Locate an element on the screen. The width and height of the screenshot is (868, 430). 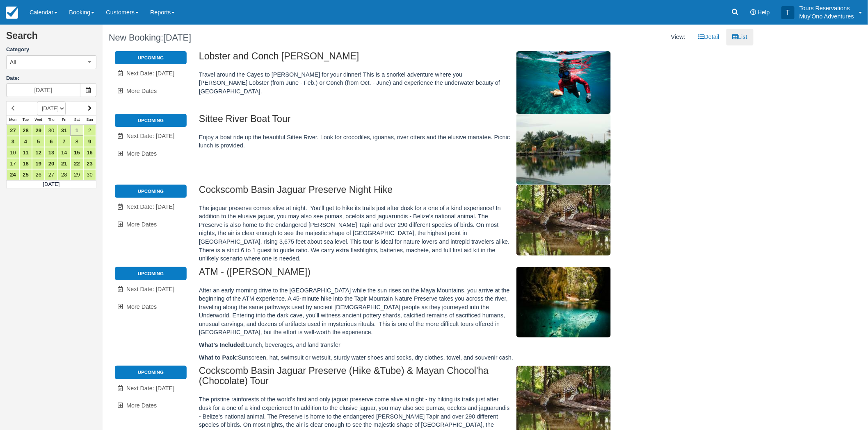
img: M307-1 is located at coordinates (563, 149).